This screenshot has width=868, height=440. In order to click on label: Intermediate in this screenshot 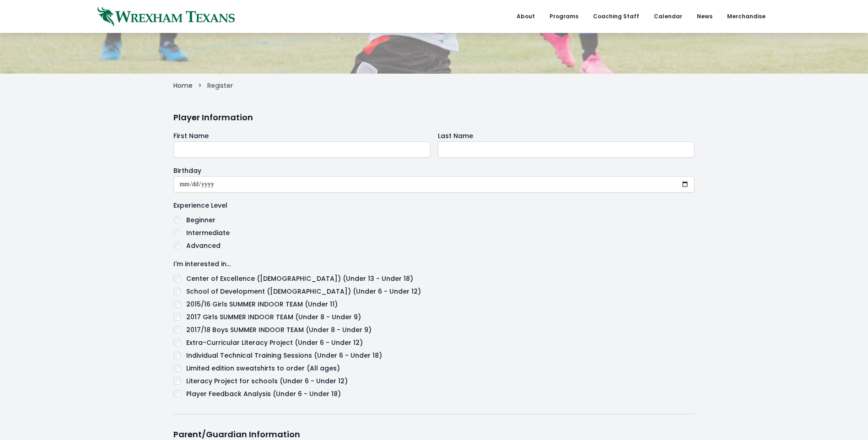, I will do `click(208, 233)`.